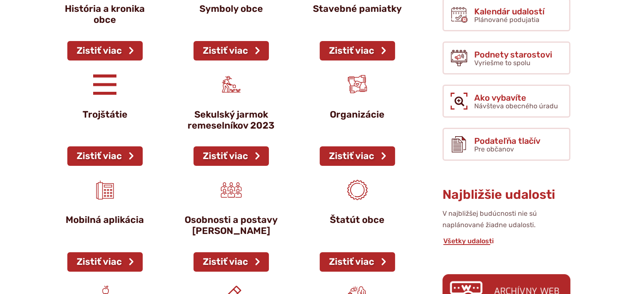  Describe the element at coordinates (507, 141) in the screenshot. I see `span: Podateľňa tlačív` at that location.